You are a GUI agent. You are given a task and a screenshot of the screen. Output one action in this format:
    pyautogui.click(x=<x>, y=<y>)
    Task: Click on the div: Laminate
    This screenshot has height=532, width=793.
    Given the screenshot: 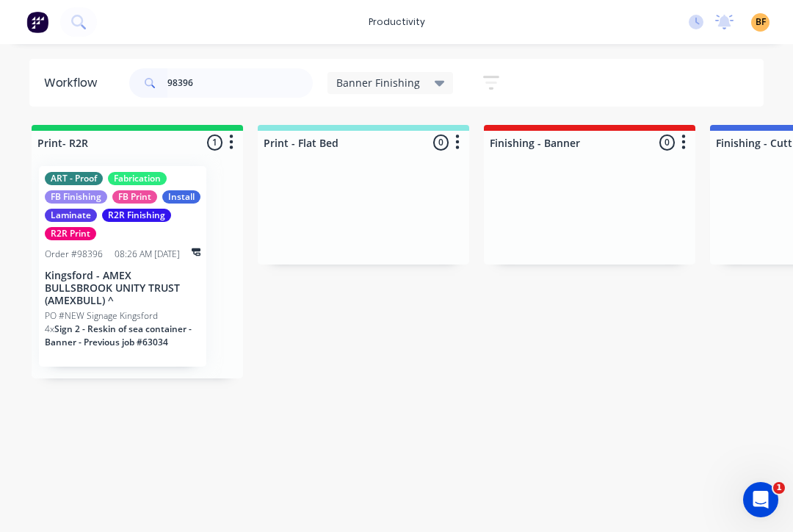 What is the action you would take?
    pyautogui.click(x=70, y=215)
    